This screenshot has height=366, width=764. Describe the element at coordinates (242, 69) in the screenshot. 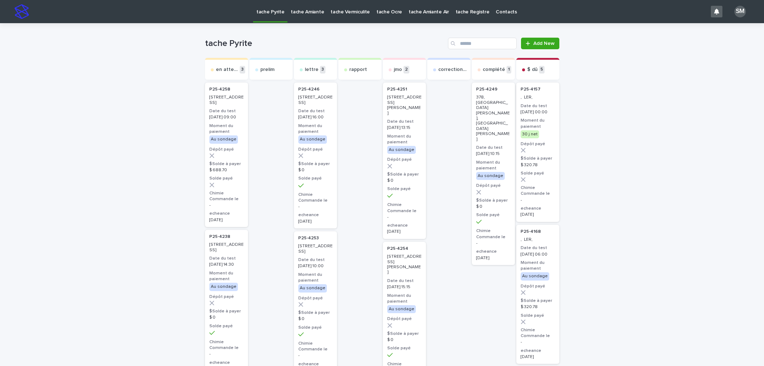

I see `p: 3` at that location.